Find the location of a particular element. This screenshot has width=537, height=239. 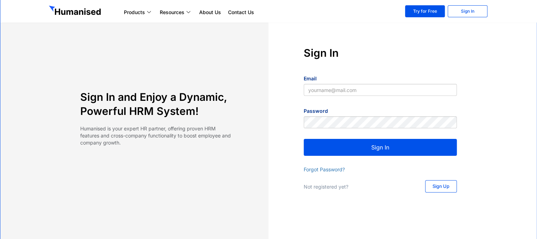

a: Sign In is located at coordinates (467, 11).